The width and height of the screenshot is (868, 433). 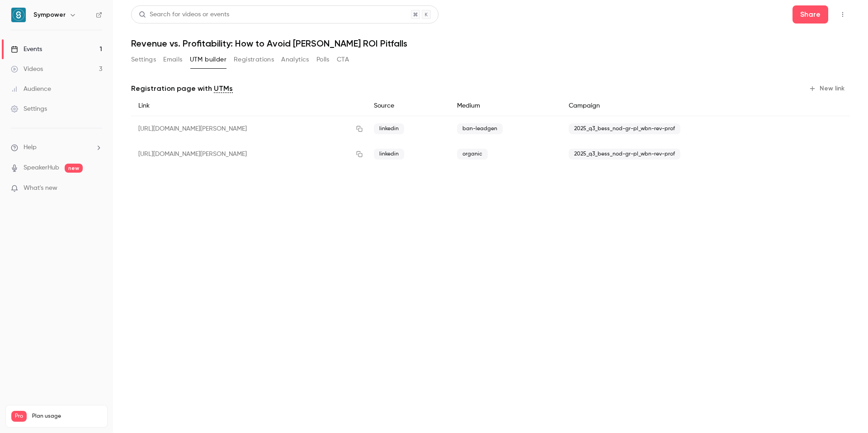 What do you see at coordinates (50, 15) in the screenshot?
I see `h6: Sympower` at bounding box center [50, 15].